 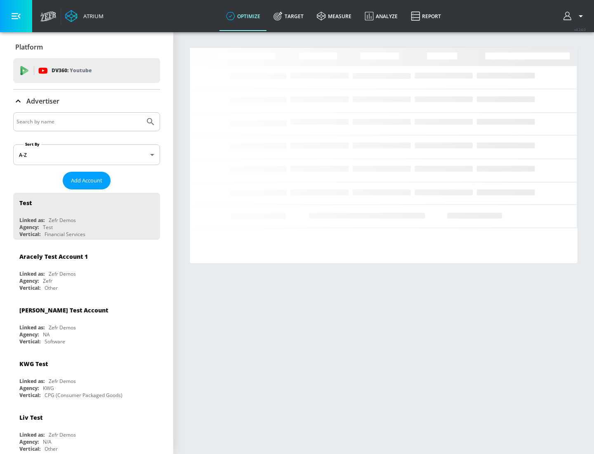 What do you see at coordinates (47, 442) in the screenshot?
I see `div: N/A` at bounding box center [47, 442].